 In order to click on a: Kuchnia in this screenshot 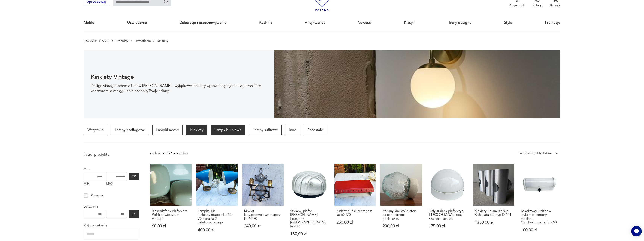, I will do `click(266, 23)`.